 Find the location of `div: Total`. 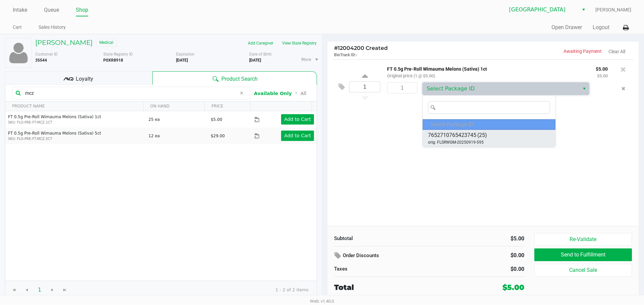

div: Total is located at coordinates (394, 287).